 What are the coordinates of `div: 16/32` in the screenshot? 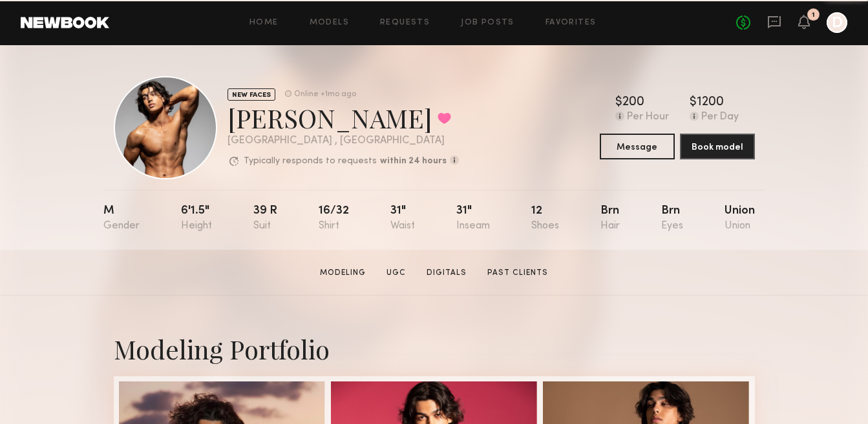 It's located at (334, 218).